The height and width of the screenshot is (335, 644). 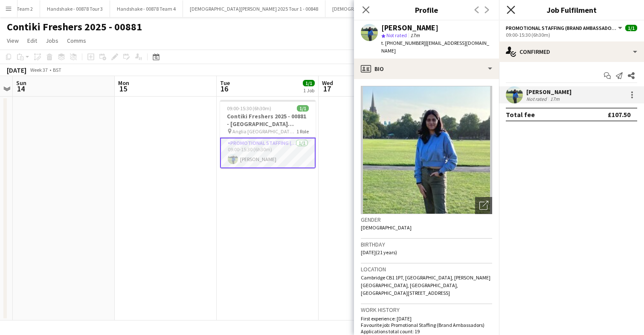 I want to click on h3: Work history, so click(x=427, y=310).